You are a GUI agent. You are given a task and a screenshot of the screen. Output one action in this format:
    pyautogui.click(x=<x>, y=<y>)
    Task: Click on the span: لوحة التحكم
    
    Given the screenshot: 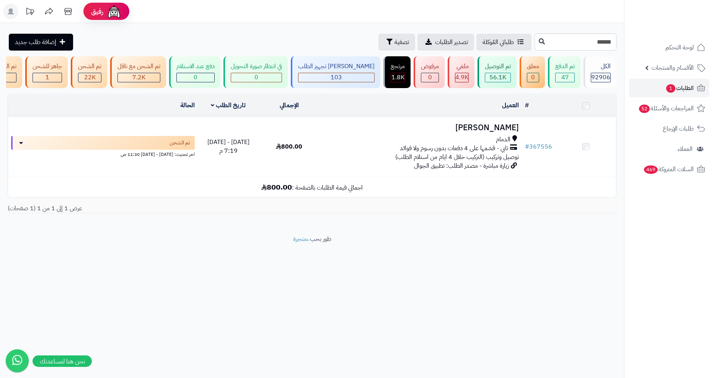 What is the action you would take?
    pyautogui.click(x=680, y=47)
    